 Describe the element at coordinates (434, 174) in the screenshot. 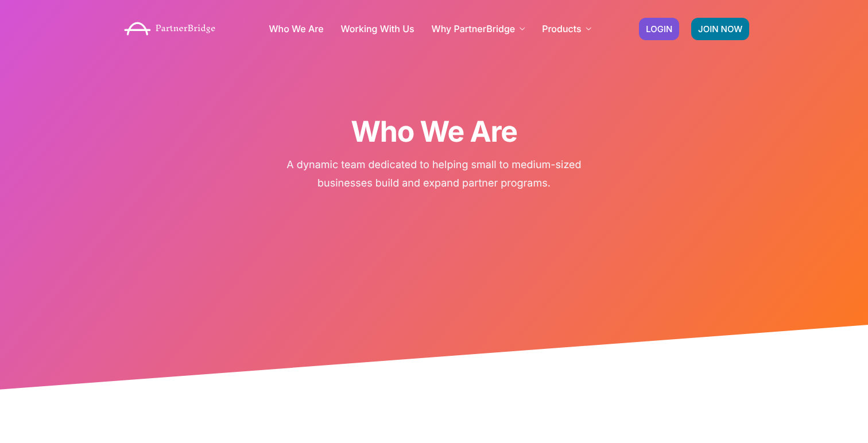

I see `p: A dynamic team dedicated to helping small to medium-sized businesses build and expand partner pro...` at that location.